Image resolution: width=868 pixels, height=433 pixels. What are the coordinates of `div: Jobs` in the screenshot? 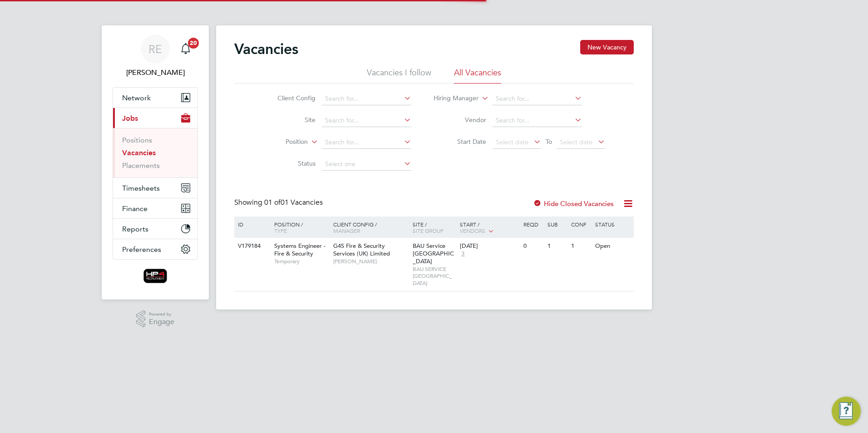 It's located at (156, 152).